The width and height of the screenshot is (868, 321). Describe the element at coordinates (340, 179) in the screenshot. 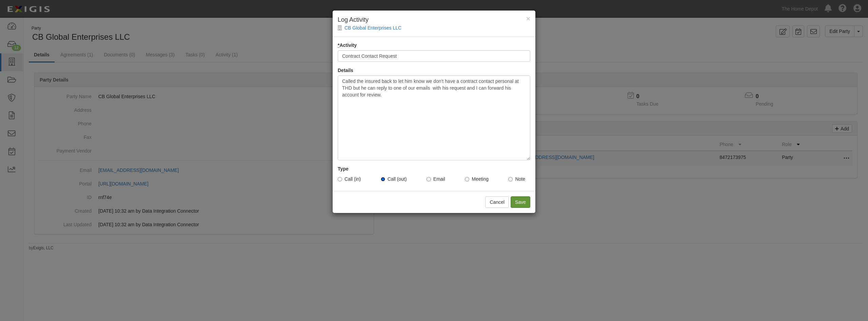

I see `input: Call (in)` at that location.